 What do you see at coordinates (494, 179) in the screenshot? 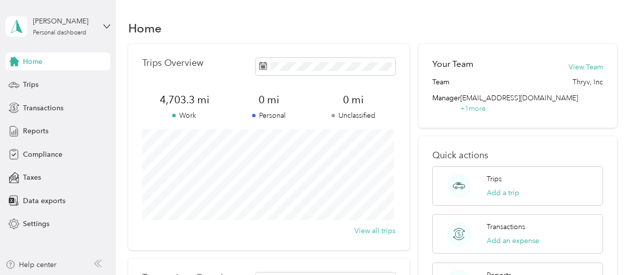
I see `p: Trips` at bounding box center [494, 179].